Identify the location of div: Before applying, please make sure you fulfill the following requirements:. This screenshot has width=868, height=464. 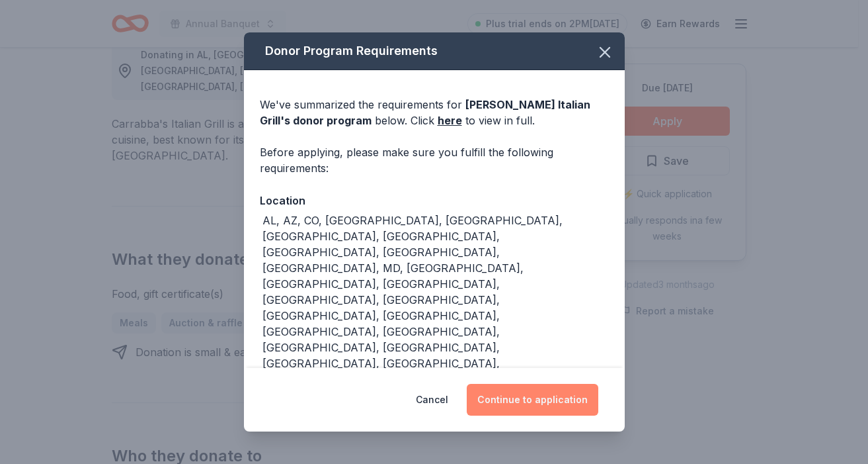
(434, 160).